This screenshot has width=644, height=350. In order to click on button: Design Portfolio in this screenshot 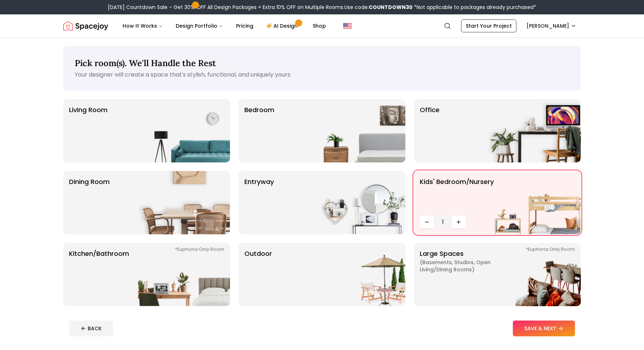, I will do `click(199, 26)`.